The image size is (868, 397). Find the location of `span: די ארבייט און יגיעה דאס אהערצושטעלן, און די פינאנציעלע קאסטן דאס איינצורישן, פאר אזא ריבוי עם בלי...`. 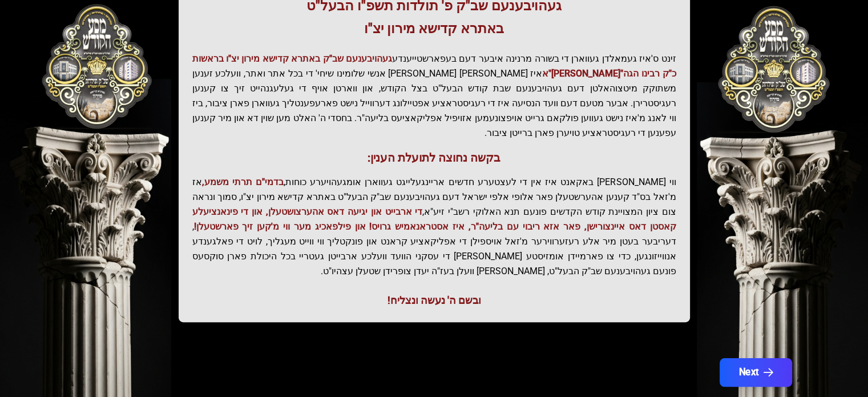

span: די ארבייט און יגיעה דאס אהערצושטעלן, און די פינאנציעלע קאסטן דאס איינצורישן, פאר אזא ריבוי עם בלי... is located at coordinates (434, 219).